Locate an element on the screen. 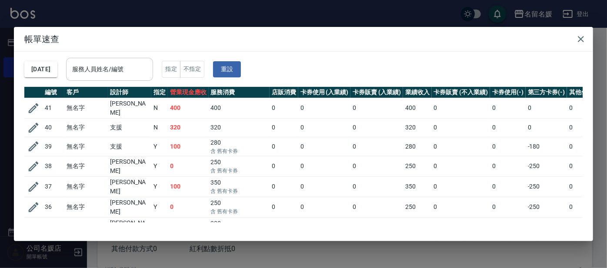 Image resolution: width=607 pixels, height=268 pixels. th: 營業現金應收 is located at coordinates (188, 93).